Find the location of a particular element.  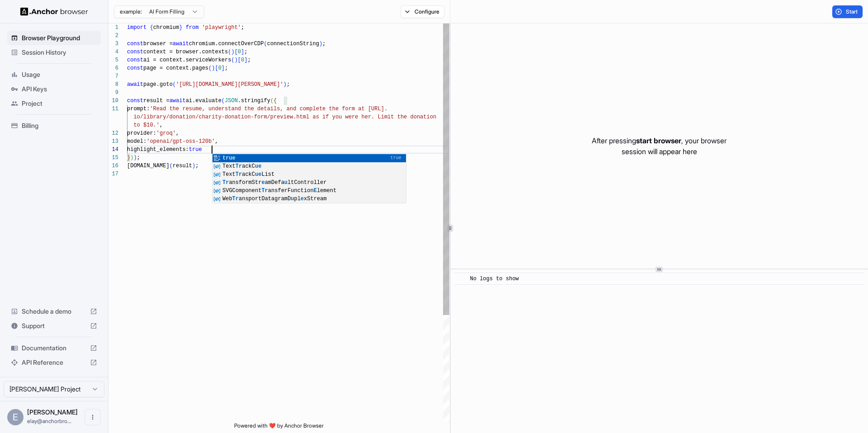

span: highlight_elements: is located at coordinates (158, 150).